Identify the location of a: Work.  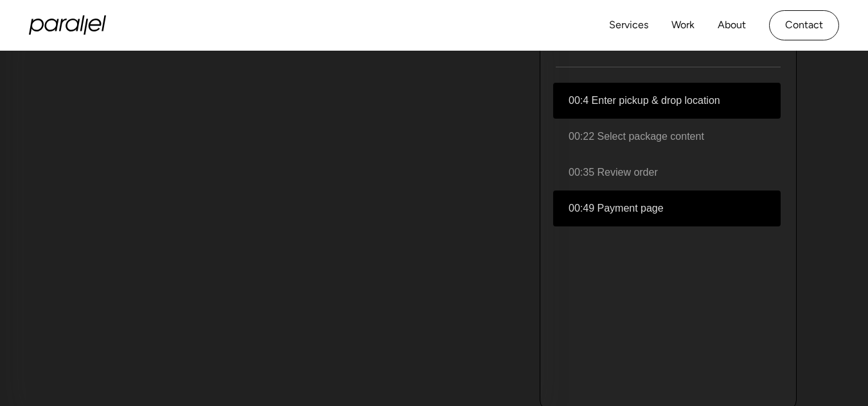
(683, 25).